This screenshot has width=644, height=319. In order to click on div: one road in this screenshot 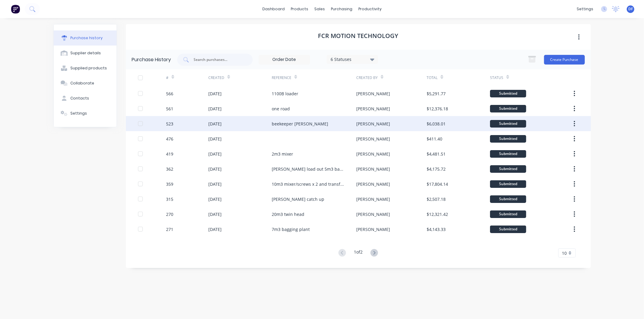, I will do `click(281, 109)`.